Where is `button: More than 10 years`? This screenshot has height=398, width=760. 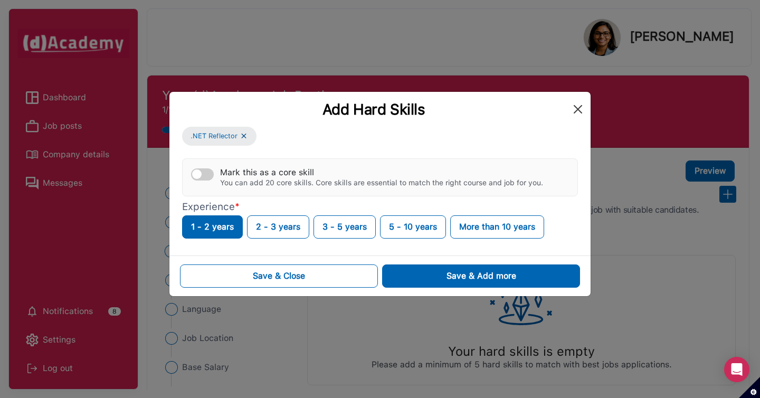 button: More than 10 years is located at coordinates (497, 227).